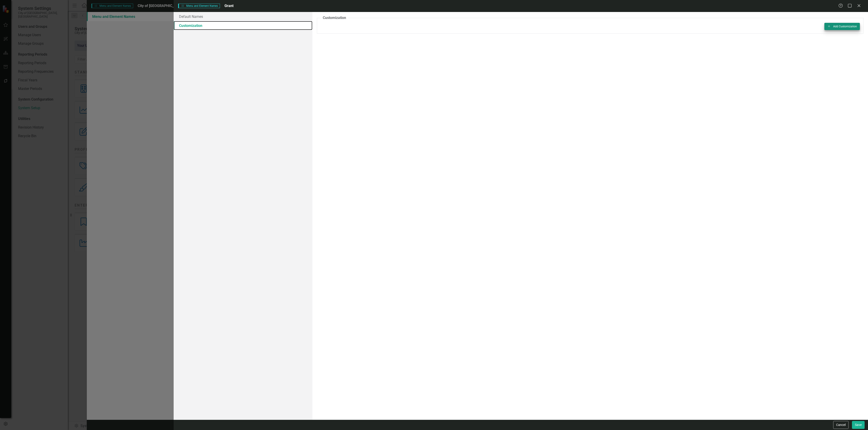 The image size is (868, 430). Describe the element at coordinates (199, 6) in the screenshot. I see `span: Menu and Element Names` at that location.